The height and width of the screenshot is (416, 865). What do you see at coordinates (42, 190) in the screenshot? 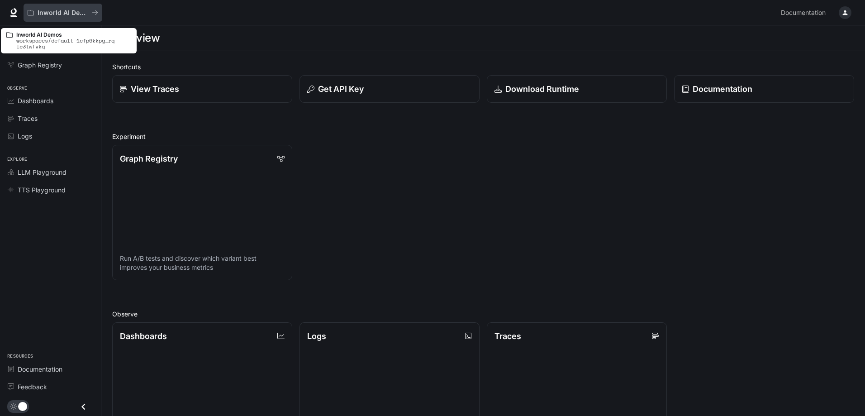
I see `span: TTS Playground` at bounding box center [42, 190].